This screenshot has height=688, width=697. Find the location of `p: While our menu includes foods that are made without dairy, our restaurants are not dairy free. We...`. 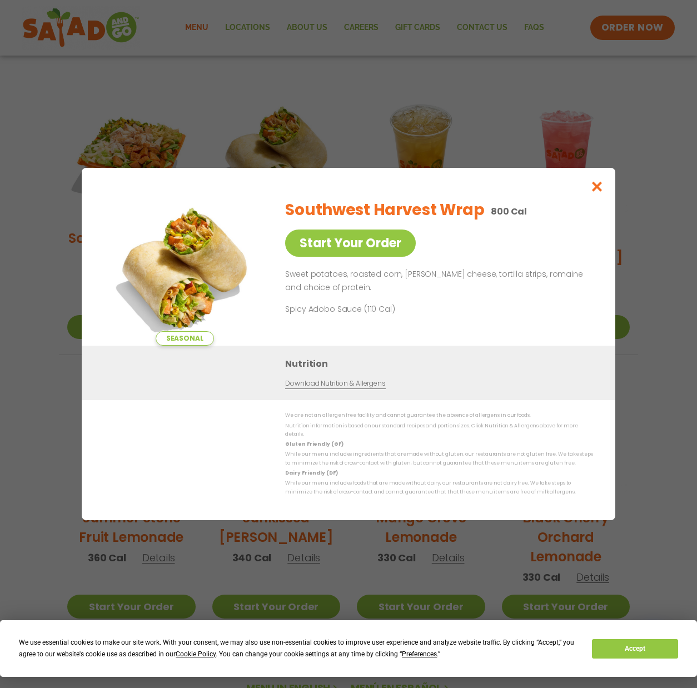

p: While our menu includes foods that are made without dairy, our restaurants are not dairy free. We... is located at coordinates (439, 487).